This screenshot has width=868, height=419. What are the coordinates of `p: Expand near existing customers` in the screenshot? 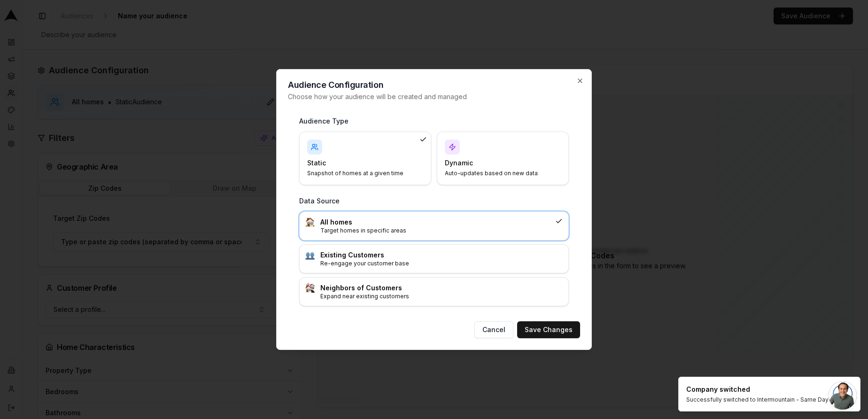 It's located at (442, 297).